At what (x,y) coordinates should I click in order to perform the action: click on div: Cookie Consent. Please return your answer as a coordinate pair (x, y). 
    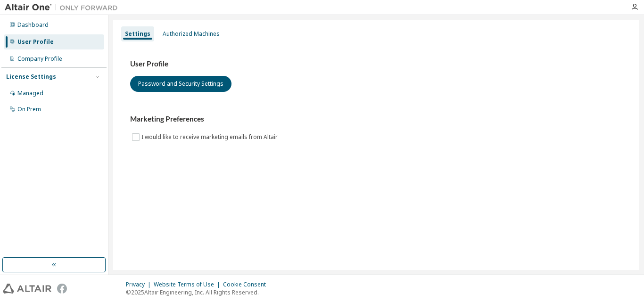
    Looking at the image, I should click on (247, 285).